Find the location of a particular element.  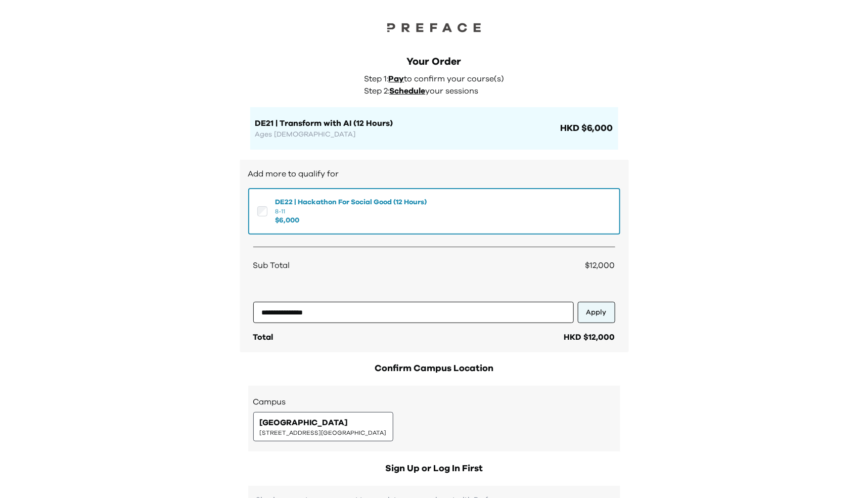

span: $12,000 is located at coordinates (600, 265).